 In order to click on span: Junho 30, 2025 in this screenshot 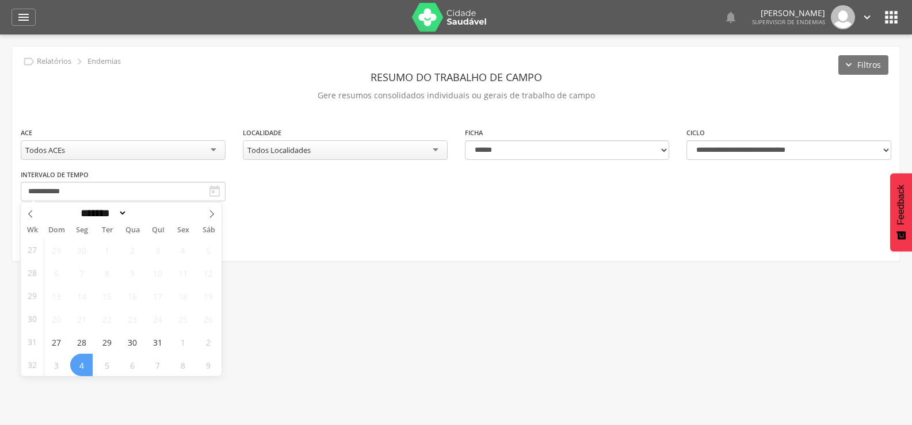, I will do `click(81, 250)`.